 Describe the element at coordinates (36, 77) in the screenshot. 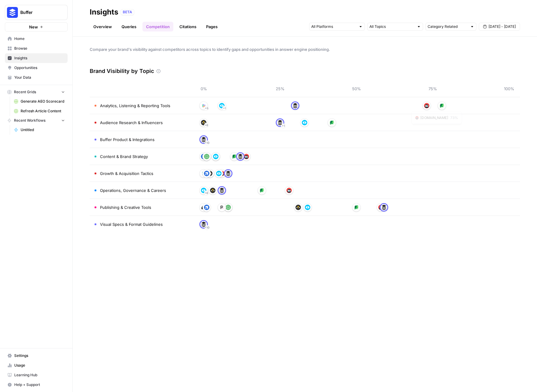

I see `a: Your Data` at that location.